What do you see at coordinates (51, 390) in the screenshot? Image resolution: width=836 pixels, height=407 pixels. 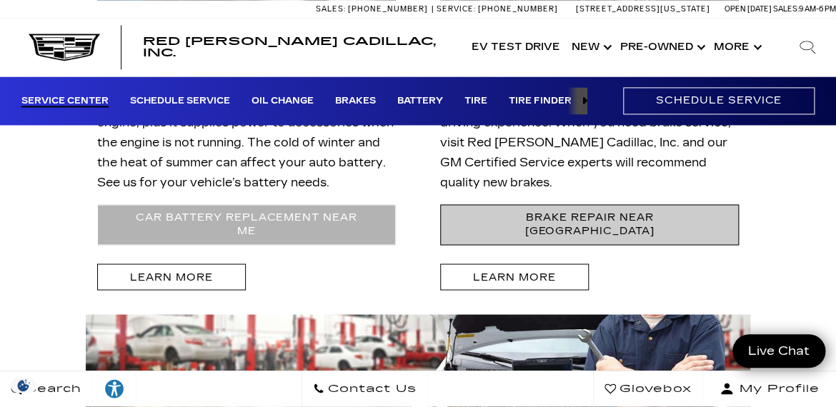 I see `span: Search` at bounding box center [51, 390].